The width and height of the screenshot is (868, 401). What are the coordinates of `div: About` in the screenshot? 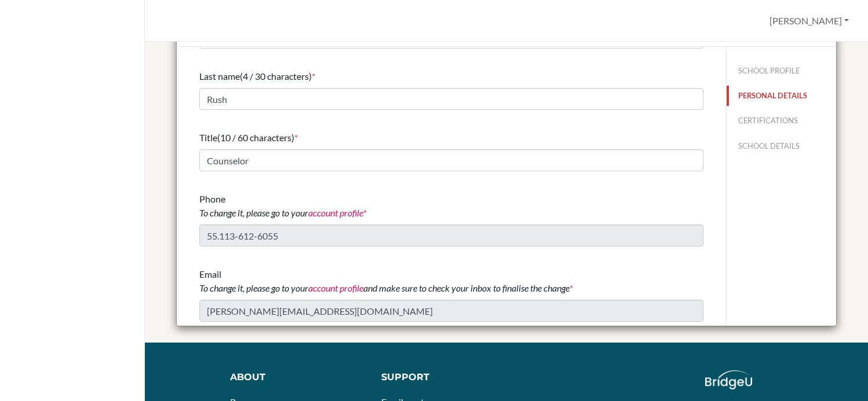 It's located at (293, 378).